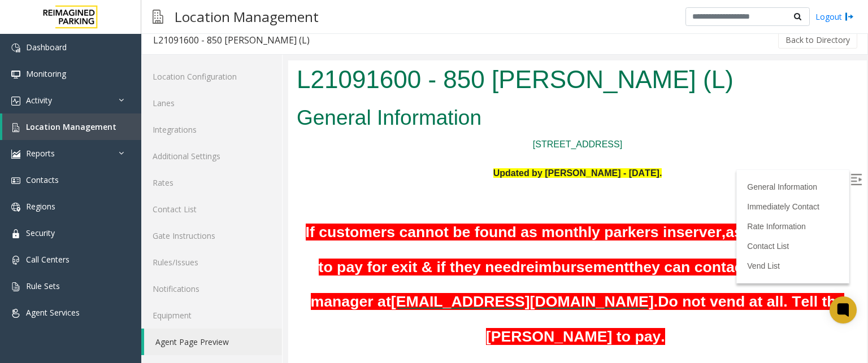  What do you see at coordinates (52, 312) in the screenshot?
I see `span: Agent Services` at bounding box center [52, 312].